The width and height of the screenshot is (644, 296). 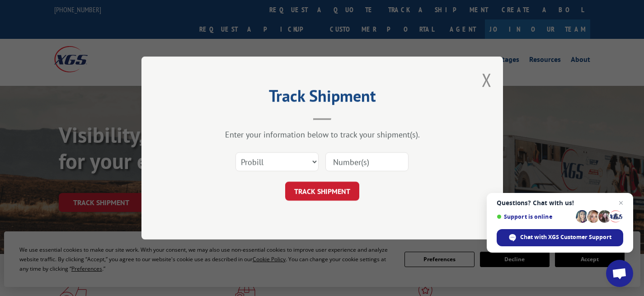 I want to click on span: Support is online, so click(x=534, y=216).